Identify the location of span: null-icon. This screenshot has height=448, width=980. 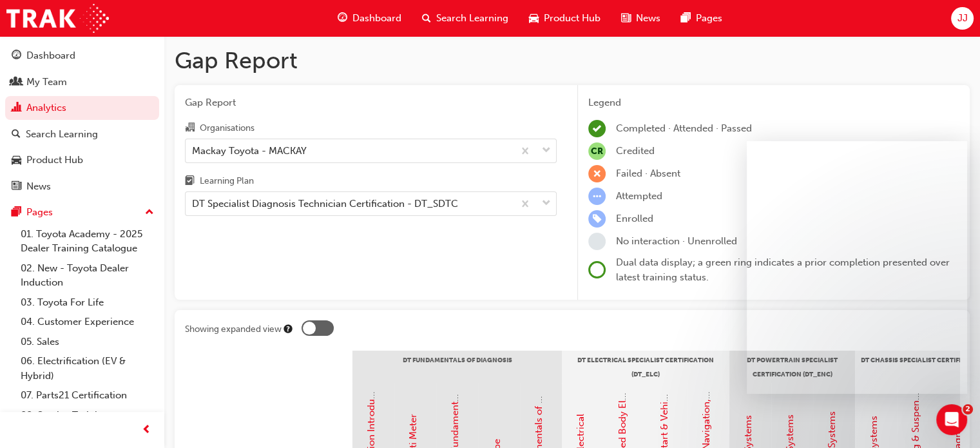
(597, 150).